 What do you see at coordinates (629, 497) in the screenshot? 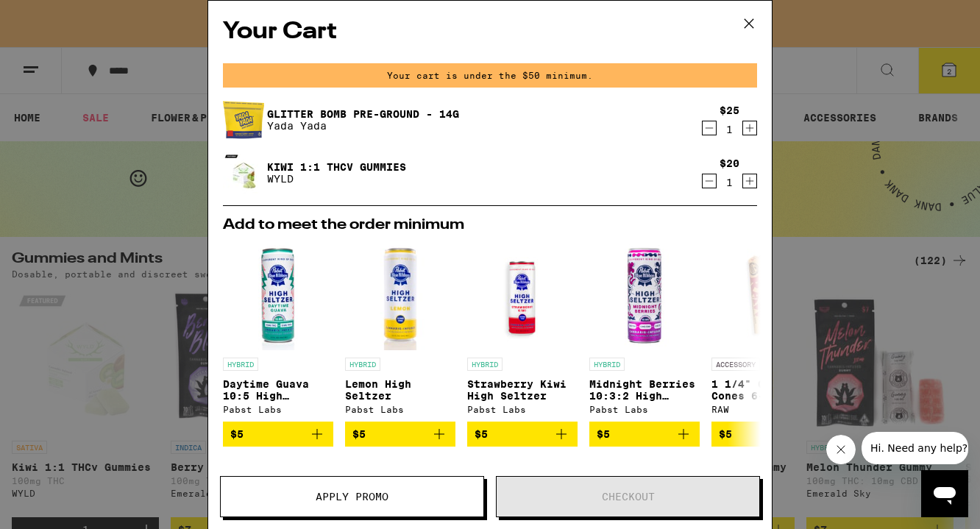
I see `span: Checkout` at bounding box center [629, 497].